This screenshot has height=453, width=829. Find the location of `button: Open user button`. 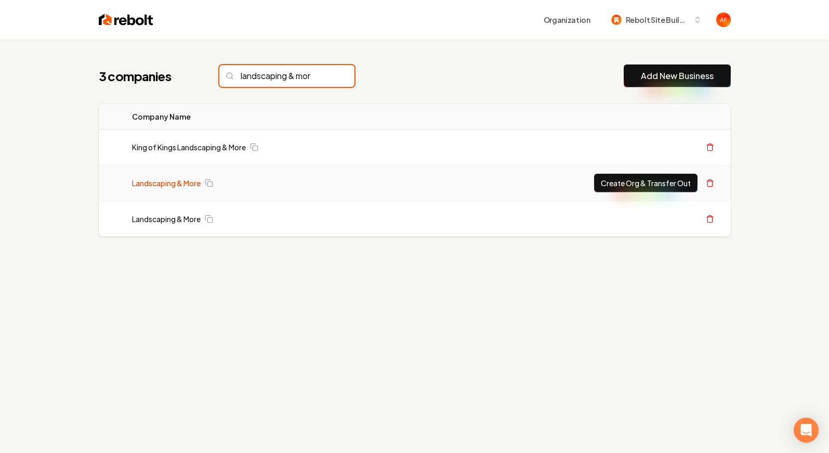

button: Open user button is located at coordinates (723, 20).